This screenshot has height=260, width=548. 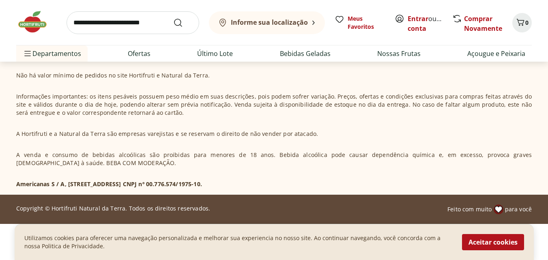 What do you see at coordinates (215, 54) in the screenshot?
I see `a: Último Lote` at bounding box center [215, 54].